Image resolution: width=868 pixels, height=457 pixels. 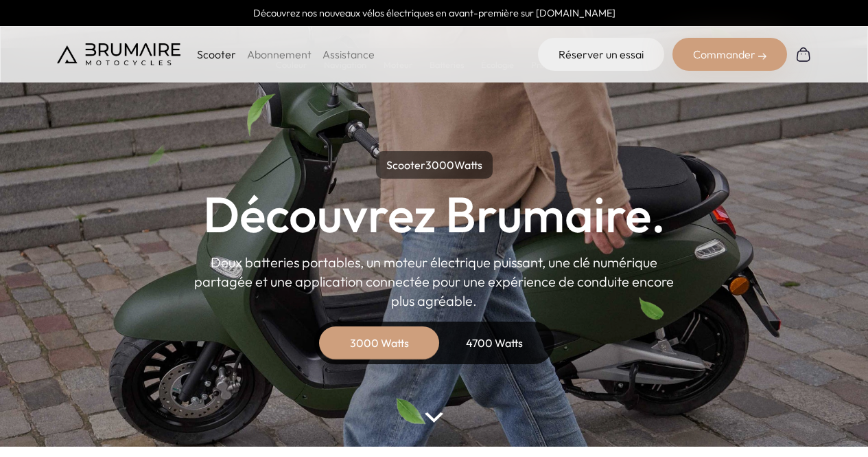 What do you see at coordinates (380, 342) in the screenshot?
I see `div: 3000 Watts` at bounding box center [380, 342].